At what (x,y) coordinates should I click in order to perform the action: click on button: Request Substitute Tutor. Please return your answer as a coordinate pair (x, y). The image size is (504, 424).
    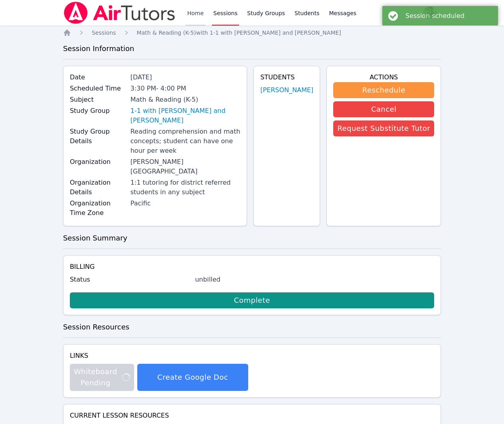
    Looking at the image, I should click on (384, 128).